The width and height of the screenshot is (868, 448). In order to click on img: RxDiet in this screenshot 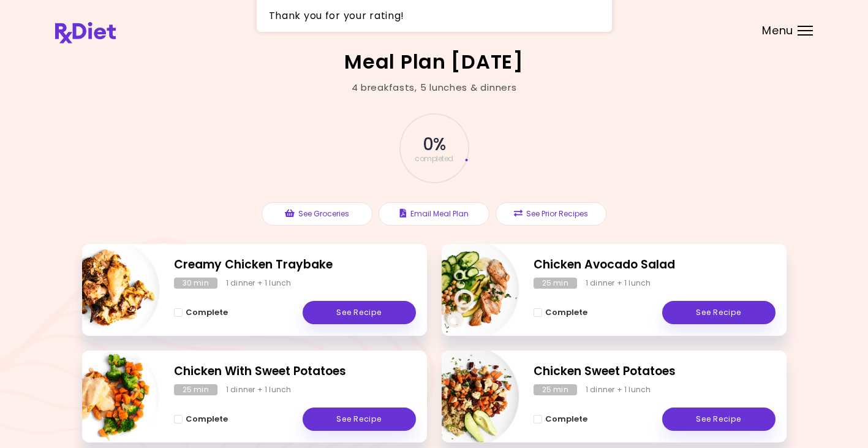, I will do `click(85, 32)`.